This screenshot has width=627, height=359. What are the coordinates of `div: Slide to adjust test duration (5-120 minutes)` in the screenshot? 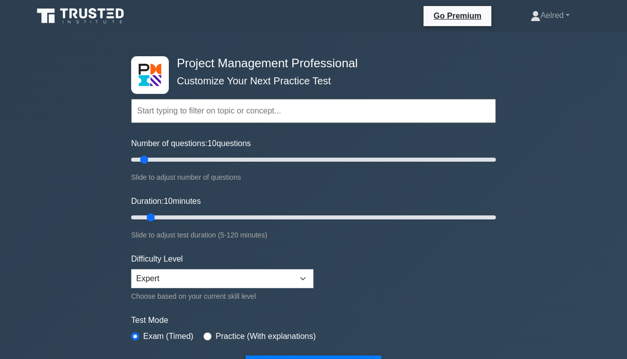 It's located at (314, 235).